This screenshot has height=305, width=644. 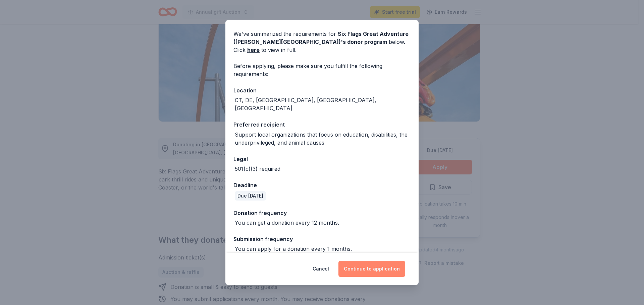 What do you see at coordinates (322, 91) in the screenshot?
I see `div: Location` at bounding box center [322, 91].